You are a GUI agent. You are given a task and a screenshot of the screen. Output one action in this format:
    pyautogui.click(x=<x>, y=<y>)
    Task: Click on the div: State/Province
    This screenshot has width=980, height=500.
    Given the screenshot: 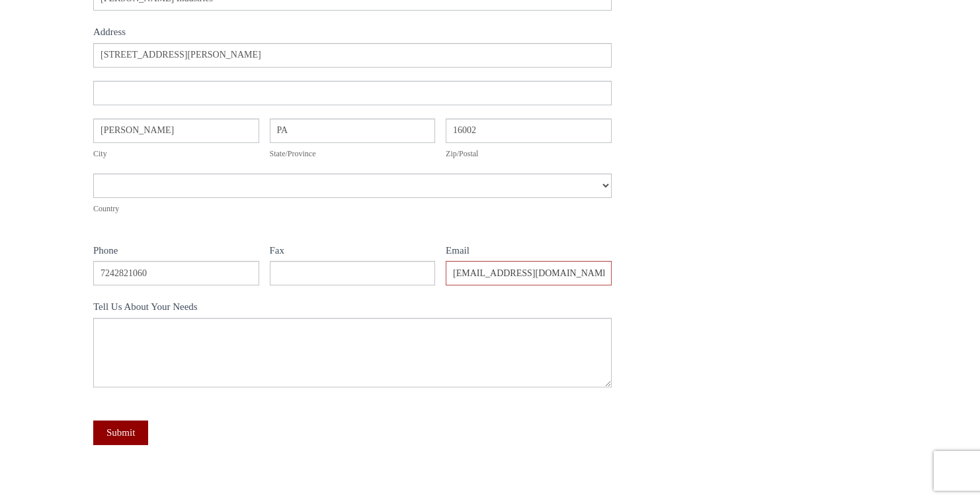 What is the action you would take?
    pyautogui.click(x=352, y=154)
    